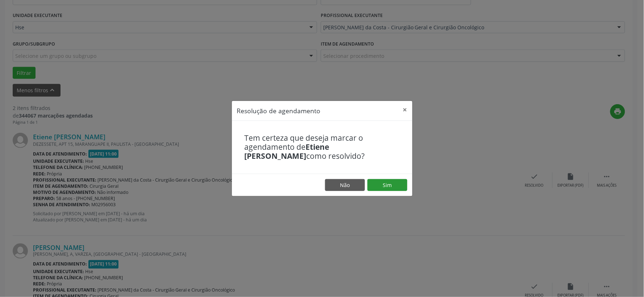 The height and width of the screenshot is (297, 644). Describe the element at coordinates (345, 185) in the screenshot. I see `button: Não` at that location.